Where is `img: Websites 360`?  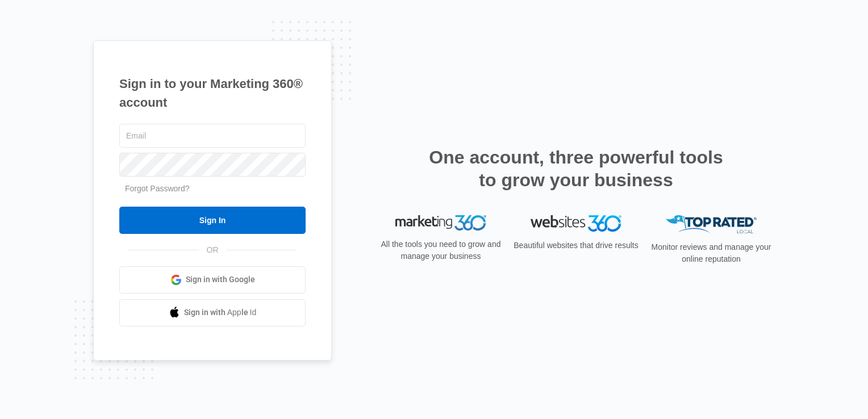
img: Websites 360 is located at coordinates (576, 223).